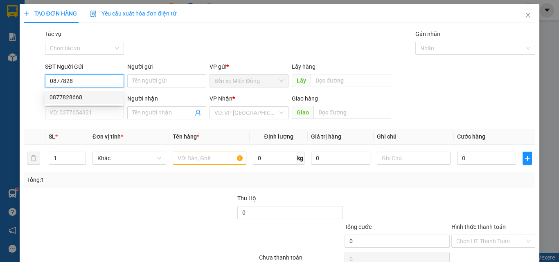  What do you see at coordinates (129, 158) in the screenshot?
I see `span: Khác` at bounding box center [129, 158].